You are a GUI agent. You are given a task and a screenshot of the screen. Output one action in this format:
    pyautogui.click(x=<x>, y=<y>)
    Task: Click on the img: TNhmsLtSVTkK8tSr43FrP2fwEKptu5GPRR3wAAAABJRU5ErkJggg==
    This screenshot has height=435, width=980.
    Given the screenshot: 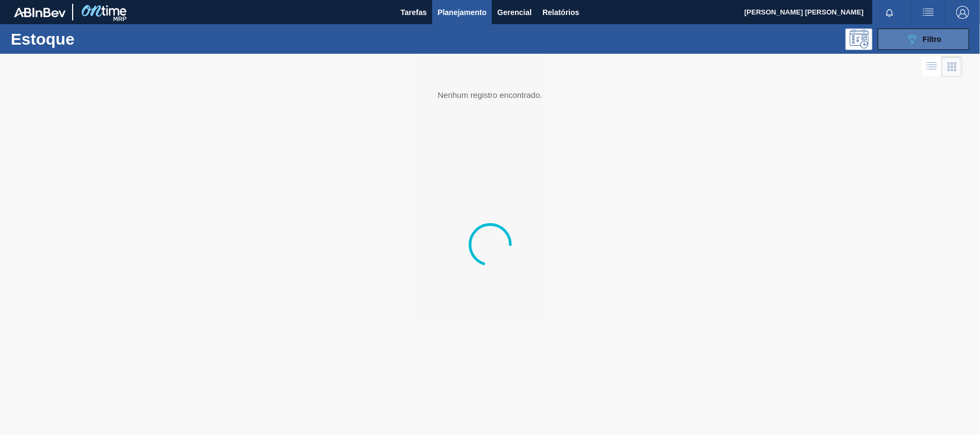 What is the action you would take?
    pyautogui.click(x=40, y=13)
    